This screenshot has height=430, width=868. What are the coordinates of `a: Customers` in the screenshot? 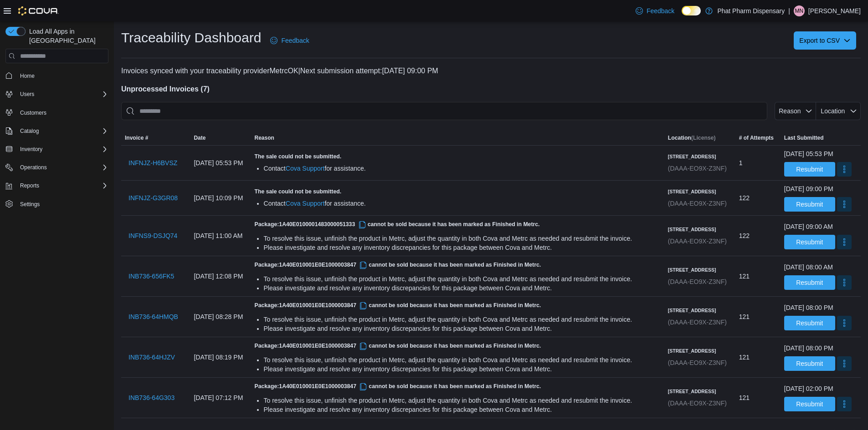 It's located at (33, 113).